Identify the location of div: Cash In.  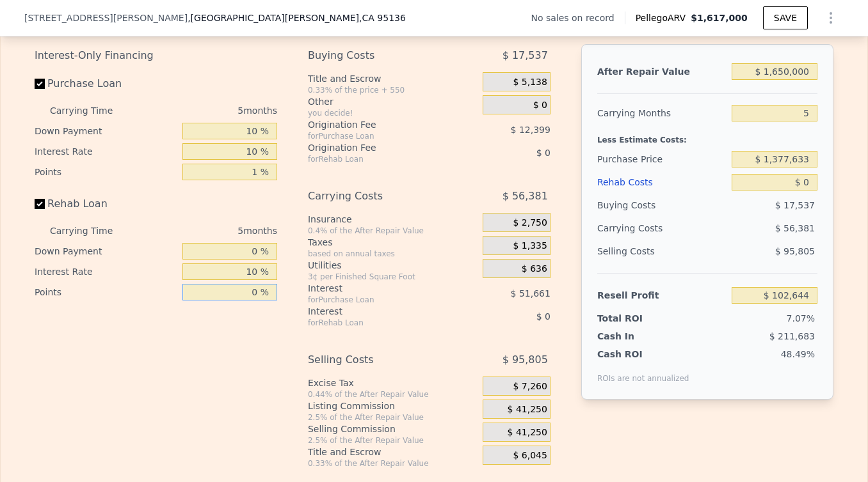
(636, 336).